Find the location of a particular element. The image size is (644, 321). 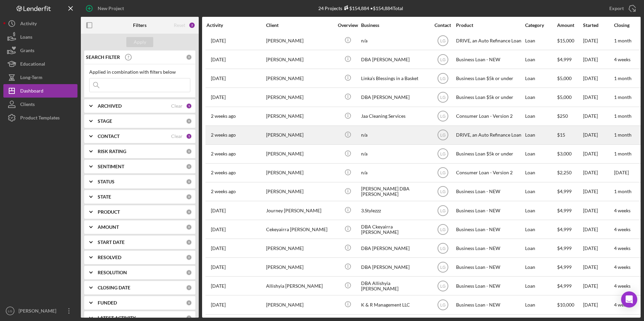

div: Clear is located at coordinates (177, 106).